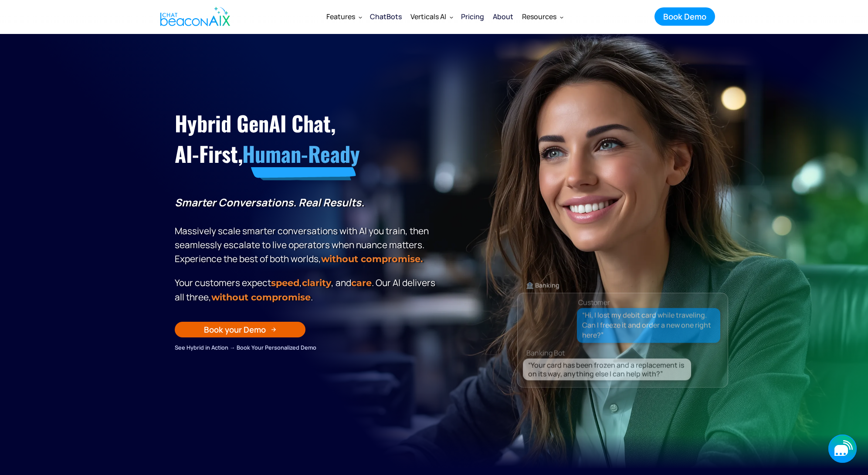 This screenshot has height=475, width=868. What do you see at coordinates (301, 153) in the screenshot?
I see `span: Human-Ready` at bounding box center [301, 153].